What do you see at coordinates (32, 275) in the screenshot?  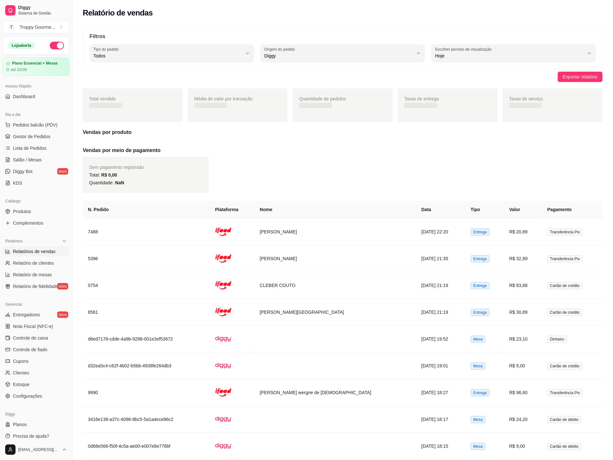 I see `span: Relatório de mesas` at bounding box center [32, 275].